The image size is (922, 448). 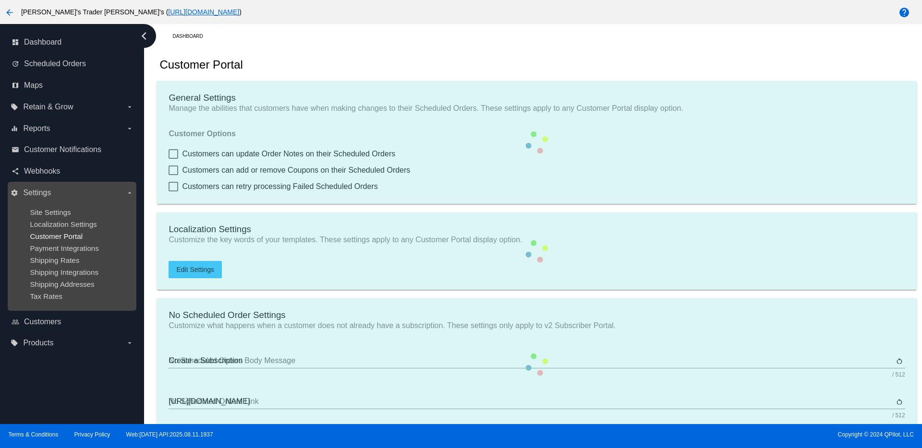 What do you see at coordinates (63, 224) in the screenshot?
I see `span: Localization Settings` at bounding box center [63, 224].